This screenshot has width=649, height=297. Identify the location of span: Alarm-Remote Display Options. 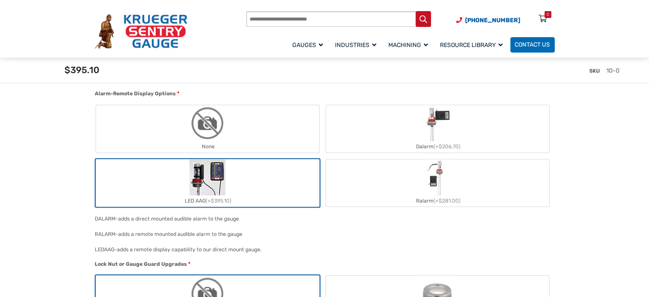
(135, 93).